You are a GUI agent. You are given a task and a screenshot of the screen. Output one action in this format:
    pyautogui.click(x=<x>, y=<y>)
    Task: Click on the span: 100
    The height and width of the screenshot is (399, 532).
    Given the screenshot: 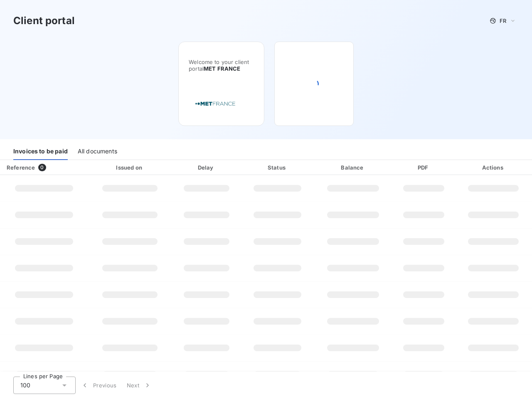 What is the action you would take?
    pyautogui.click(x=26, y=385)
    